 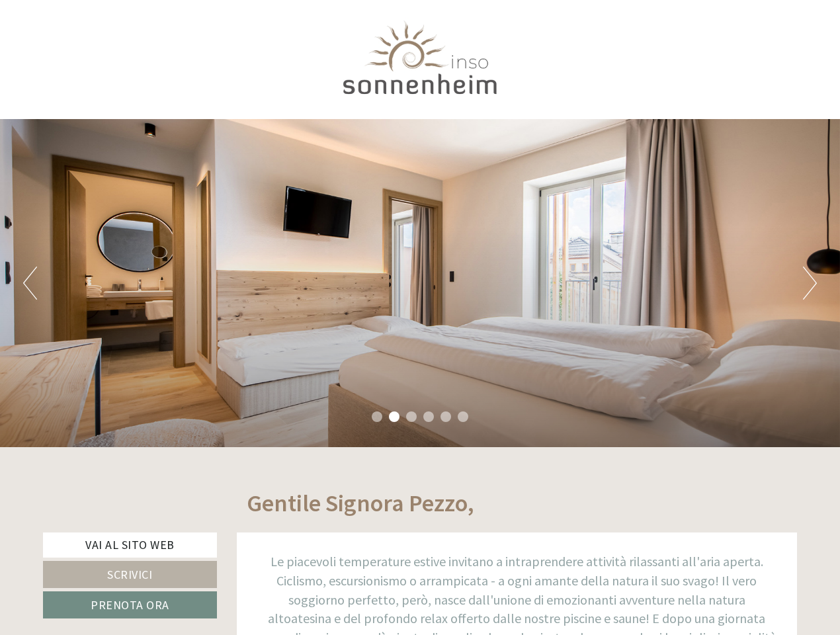 What do you see at coordinates (361, 503) in the screenshot?
I see `h1: Gentile Signora Pezzo,` at bounding box center [361, 503].